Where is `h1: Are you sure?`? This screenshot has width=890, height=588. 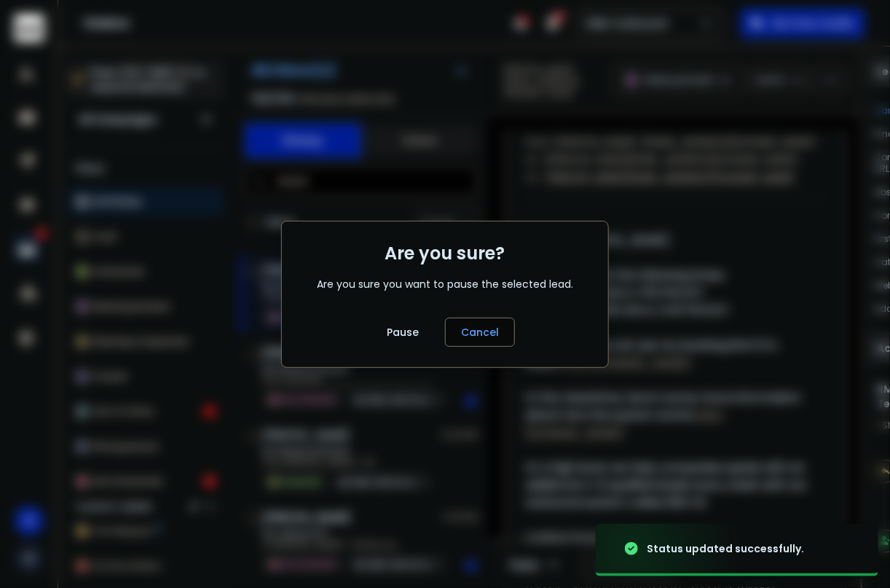
h1: Are you sure? is located at coordinates (445, 253).